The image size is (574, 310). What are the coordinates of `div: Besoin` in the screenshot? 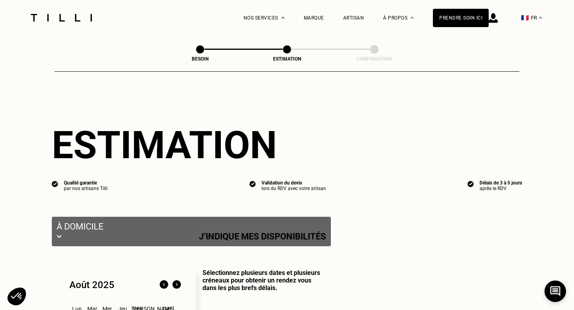 It's located at (200, 59).